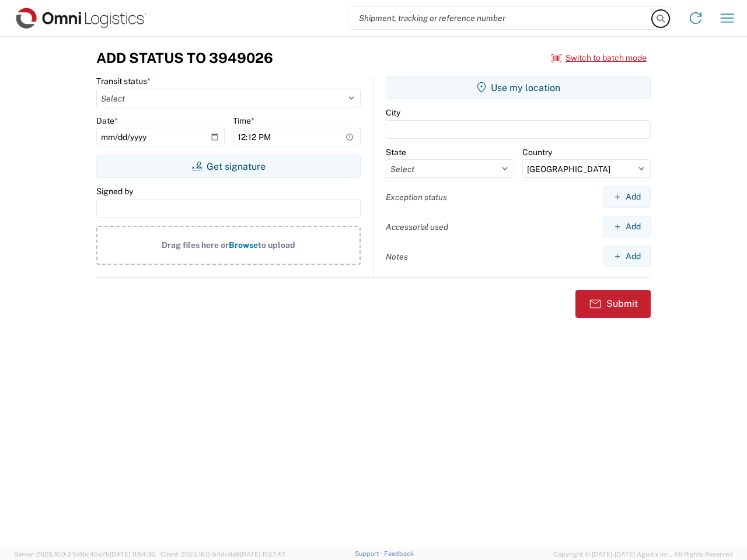 The width and height of the screenshot is (747, 560). What do you see at coordinates (115, 191) in the screenshot?
I see `label: Signed by` at bounding box center [115, 191].